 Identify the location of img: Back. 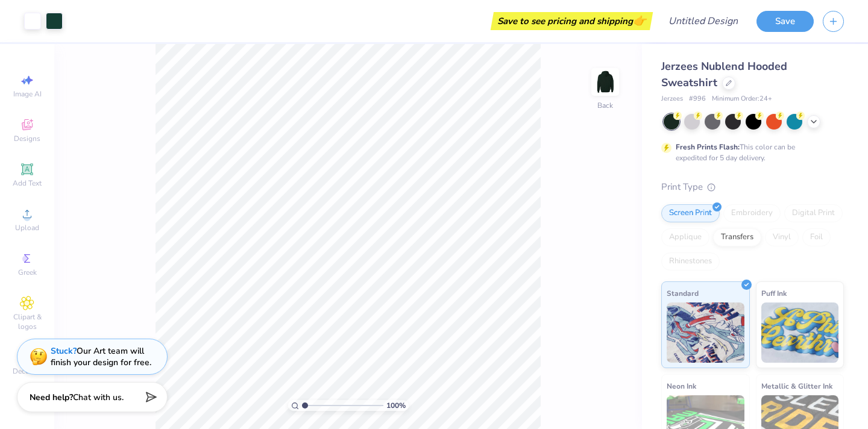
(605, 82).